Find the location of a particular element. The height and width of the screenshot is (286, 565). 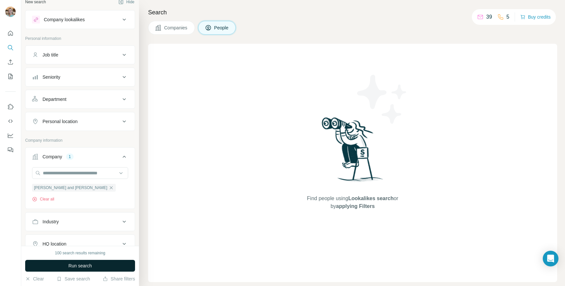

button: Search is located at coordinates (10, 48).